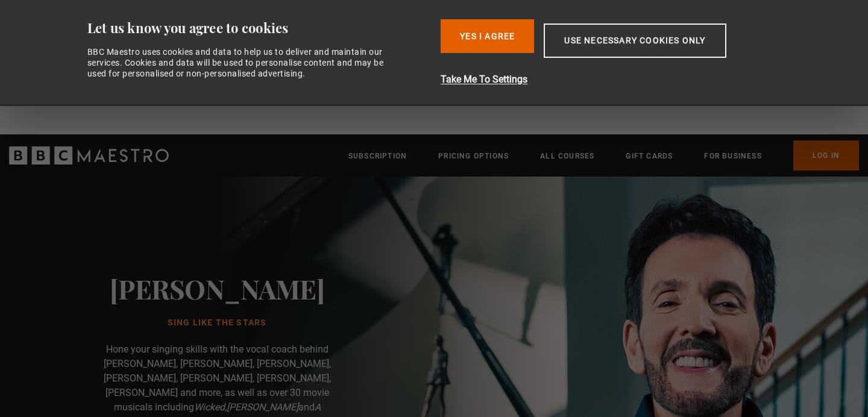 Image resolution: width=868 pixels, height=417 pixels. Describe the element at coordinates (242, 63) in the screenshot. I see `div: BBC Maestro uses cookies and data to help us to deliver and maintain our services. Cookies and da...` at that location.